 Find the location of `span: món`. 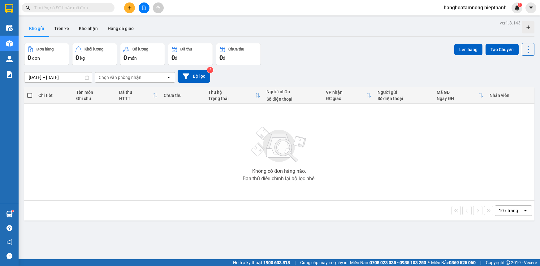

span: món is located at coordinates (132, 58).